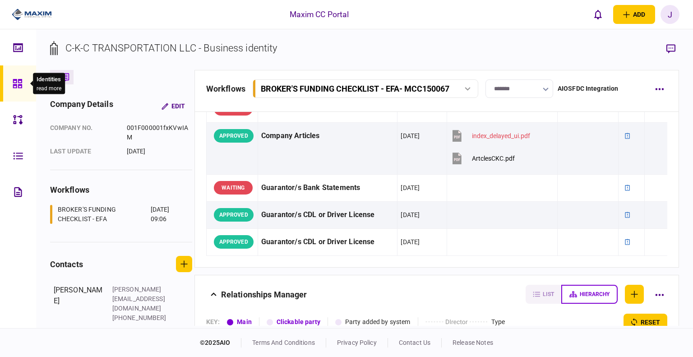  What do you see at coordinates (103, 214) in the screenshot?
I see `div: BROKER'S FUNDING CHECKLIST - EFA` at bounding box center [103, 214].